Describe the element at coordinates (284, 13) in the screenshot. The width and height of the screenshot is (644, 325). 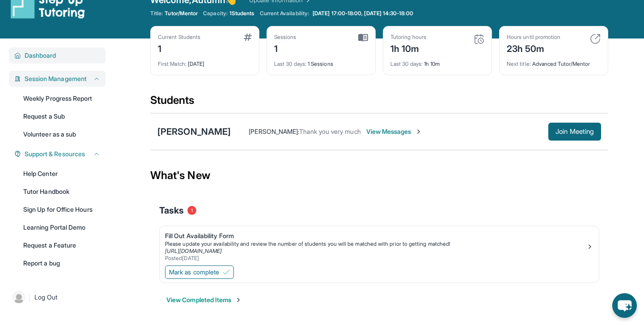
I see `span: Current Availability:` at that location.